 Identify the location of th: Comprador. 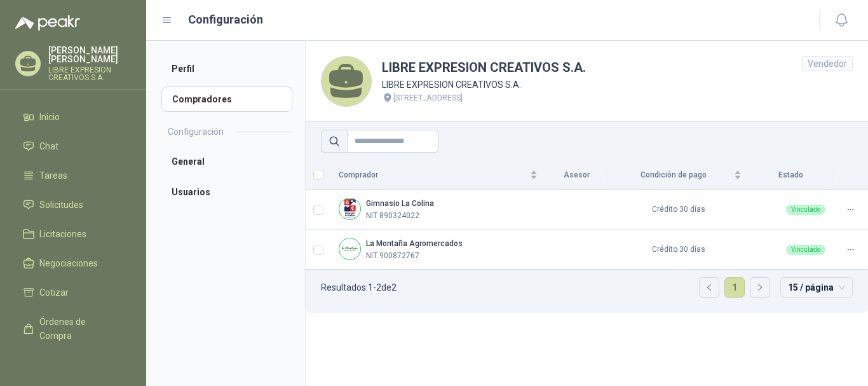
(438, 175).